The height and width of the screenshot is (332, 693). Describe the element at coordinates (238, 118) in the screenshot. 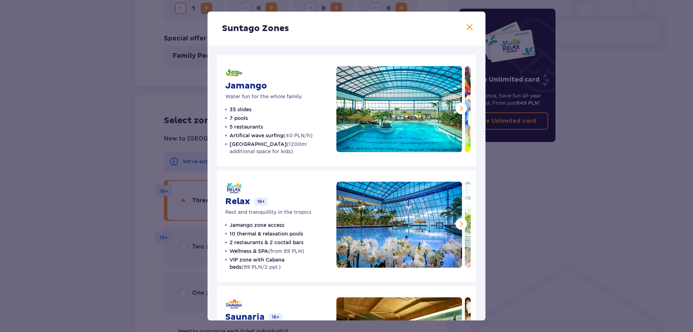

I see `p: 7 pools` at that location.